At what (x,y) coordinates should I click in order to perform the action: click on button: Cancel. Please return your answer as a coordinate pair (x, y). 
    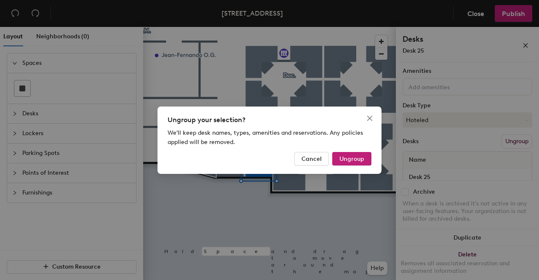
    Looking at the image, I should click on (311, 159).